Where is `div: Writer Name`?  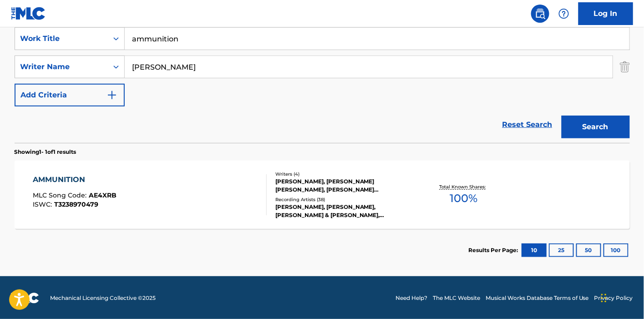 div: Writer Name is located at coordinates (61, 67).